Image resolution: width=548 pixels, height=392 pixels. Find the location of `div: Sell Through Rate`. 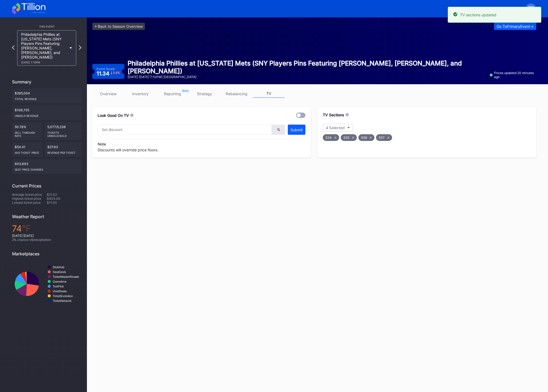

div: Sell Through Rate is located at coordinates (27, 133).